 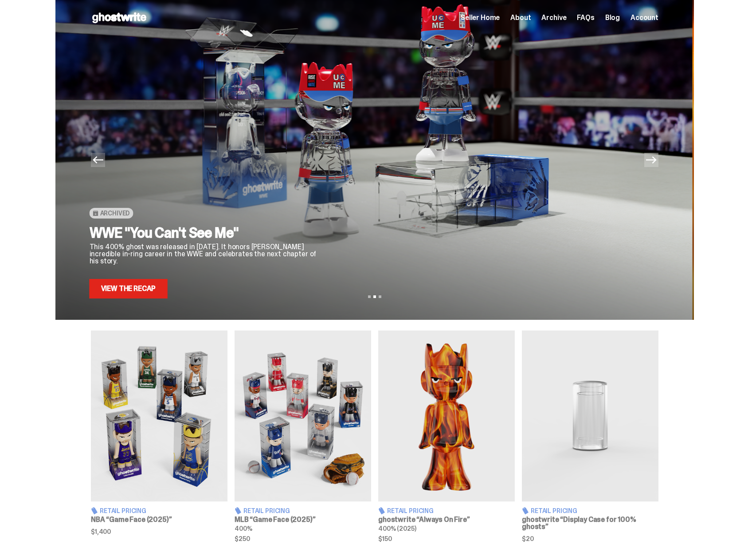 I want to click on span: $20, so click(x=591, y=539).